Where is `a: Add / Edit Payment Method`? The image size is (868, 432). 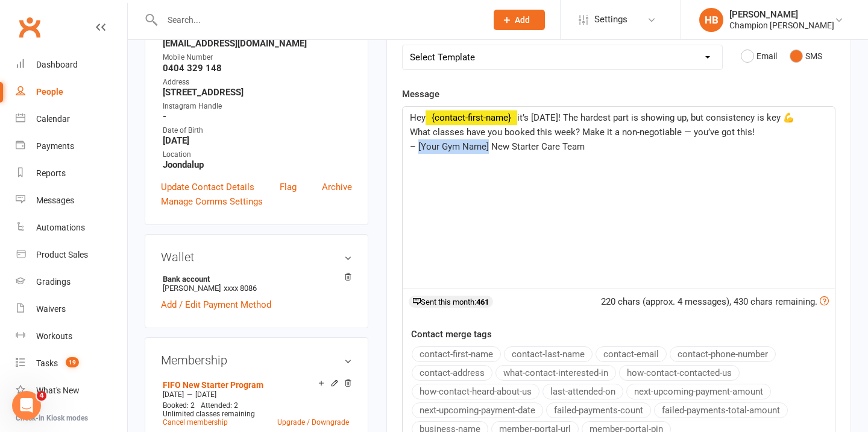 a: Add / Edit Payment Method is located at coordinates (216, 305).